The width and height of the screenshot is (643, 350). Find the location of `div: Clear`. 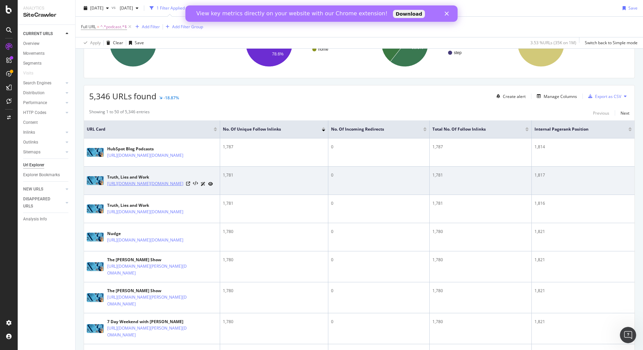

div: Clear is located at coordinates (118, 43).